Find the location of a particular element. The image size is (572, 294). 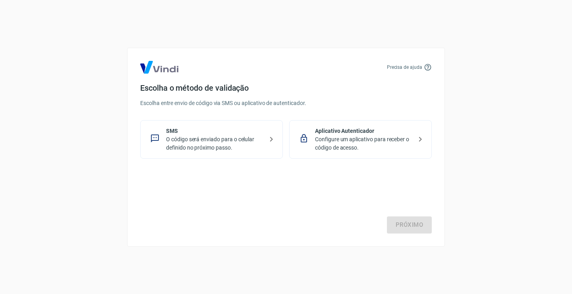

p: O código será enviado para o celular definido no próximo passo. is located at coordinates (214, 143).